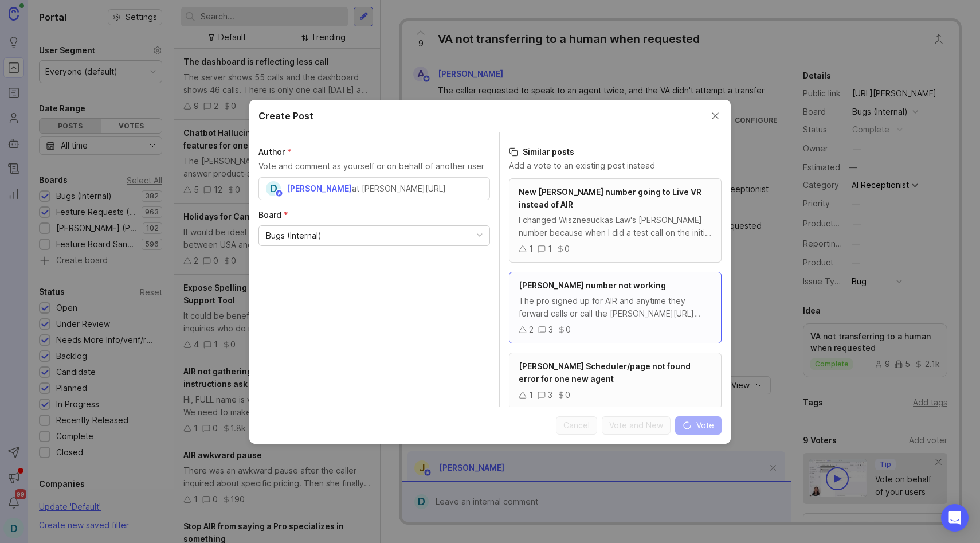 The height and width of the screenshot is (543, 980). Describe the element at coordinates (374, 166) in the screenshot. I see `p: Vote and comment as yourself or on behalf of another user` at that location.